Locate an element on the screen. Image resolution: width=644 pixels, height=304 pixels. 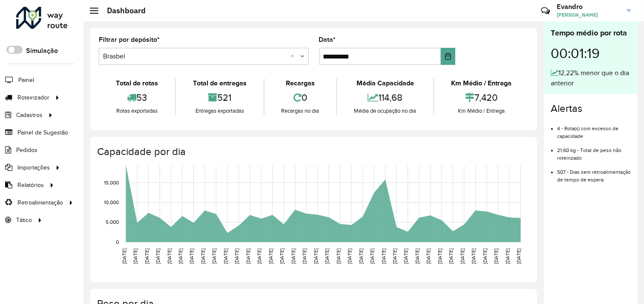
text: 5,000 is located at coordinates (112, 222).